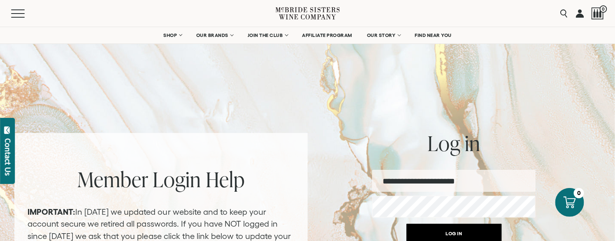 This screenshot has width=615, height=241. I want to click on span: OUR BRANDS, so click(212, 35).